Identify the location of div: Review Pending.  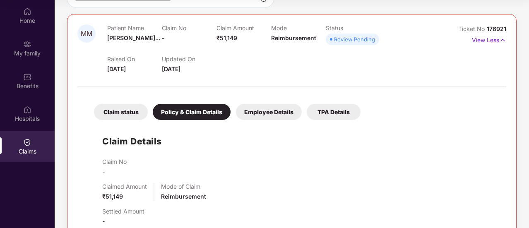
(354, 39).